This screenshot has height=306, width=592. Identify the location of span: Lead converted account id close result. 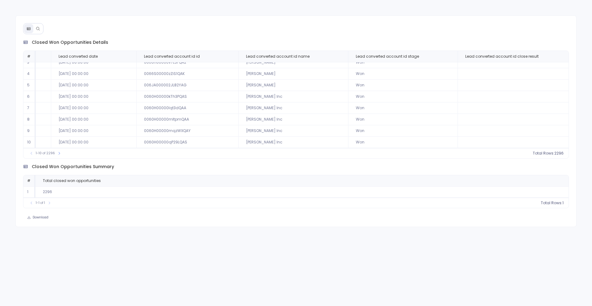
(502, 56).